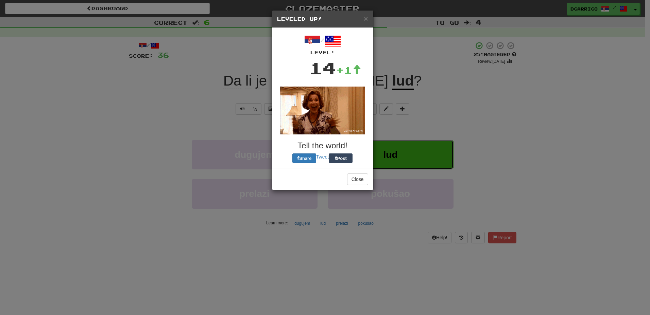 The image size is (650, 315). What do you see at coordinates (322, 146) in the screenshot?
I see `h3: Tell the world!` at bounding box center [322, 146].